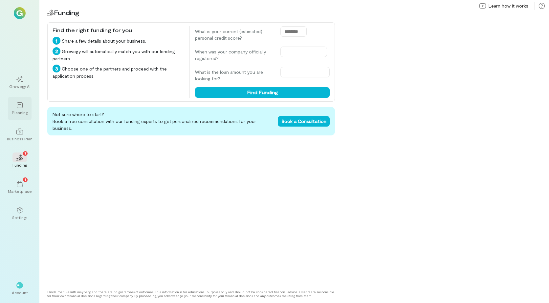  Describe the element at coordinates (234, 35) in the screenshot. I see `label: What is your current (estimated) personal credit score?` at that location.